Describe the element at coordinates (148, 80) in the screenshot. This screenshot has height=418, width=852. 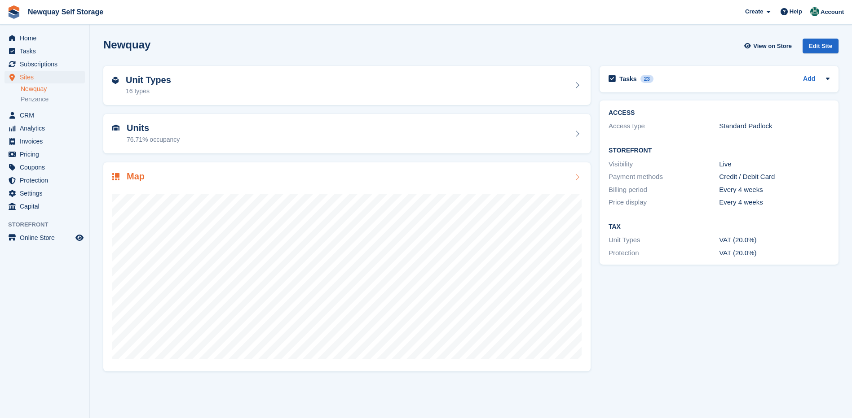
I see `h2: Unit Types` at that location.